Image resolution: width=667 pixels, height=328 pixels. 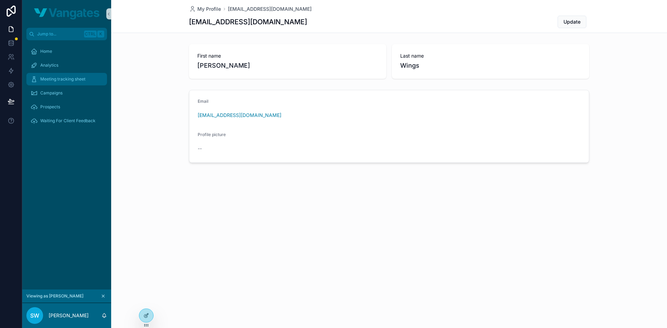 What do you see at coordinates (90, 34) in the screenshot?
I see `span: Ctrl` at bounding box center [90, 34].